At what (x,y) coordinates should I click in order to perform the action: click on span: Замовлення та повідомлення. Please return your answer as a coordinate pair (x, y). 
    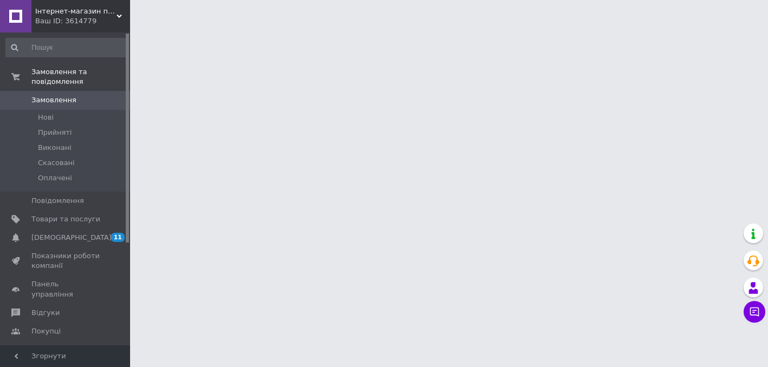
    Looking at the image, I should click on (81, 77).